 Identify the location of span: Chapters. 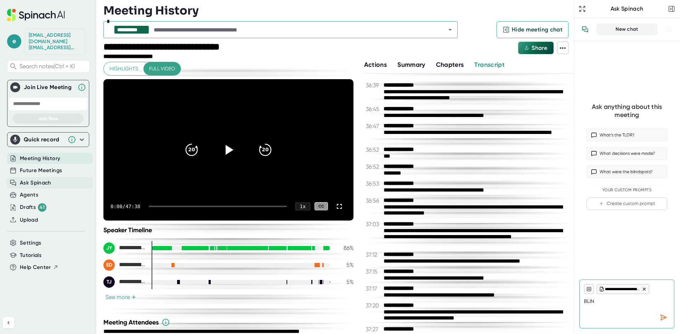
(450, 65).